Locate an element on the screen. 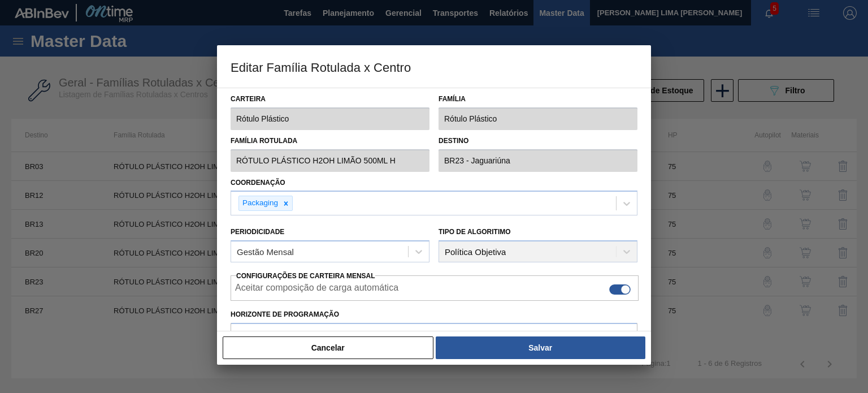 The height and width of the screenshot is (393, 868). button: Salvar is located at coordinates (540, 348).